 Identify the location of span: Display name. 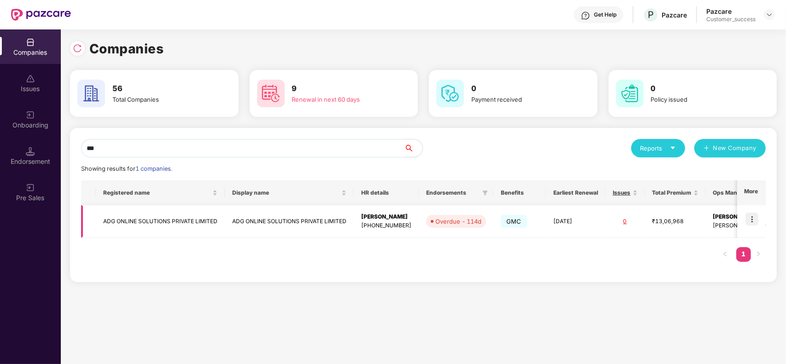
(286, 193).